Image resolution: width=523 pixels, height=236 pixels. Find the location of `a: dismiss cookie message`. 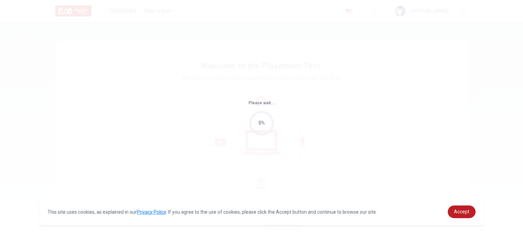

a: dismiss cookie message is located at coordinates (461, 212).